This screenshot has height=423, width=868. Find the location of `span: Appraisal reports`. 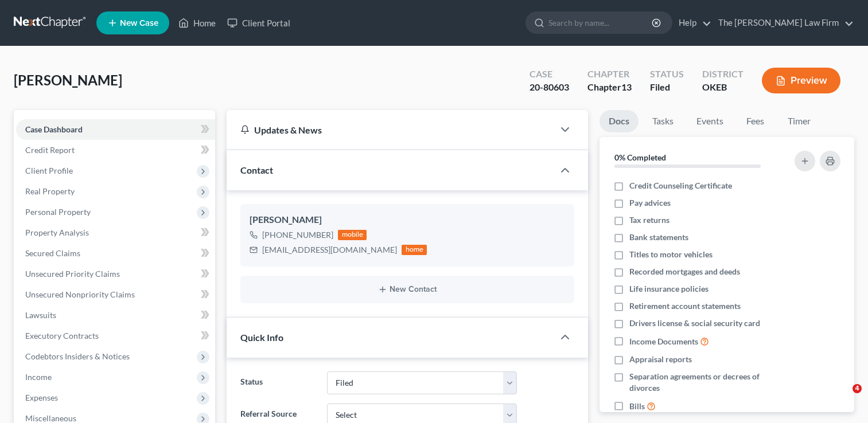

span: Appraisal reports is located at coordinates (661, 359).